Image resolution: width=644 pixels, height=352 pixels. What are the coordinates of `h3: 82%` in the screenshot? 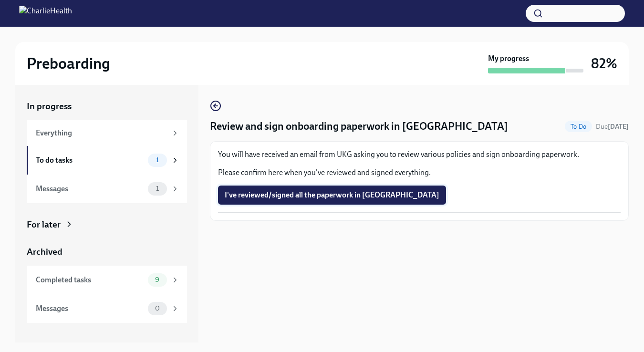 It's located at (603, 64).